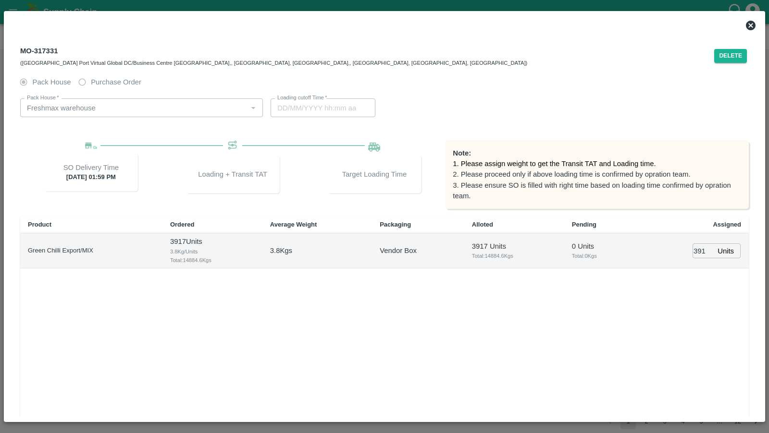 The height and width of the screenshot is (433, 769). I want to click on p: 3.8 Kgs, so click(281, 251).